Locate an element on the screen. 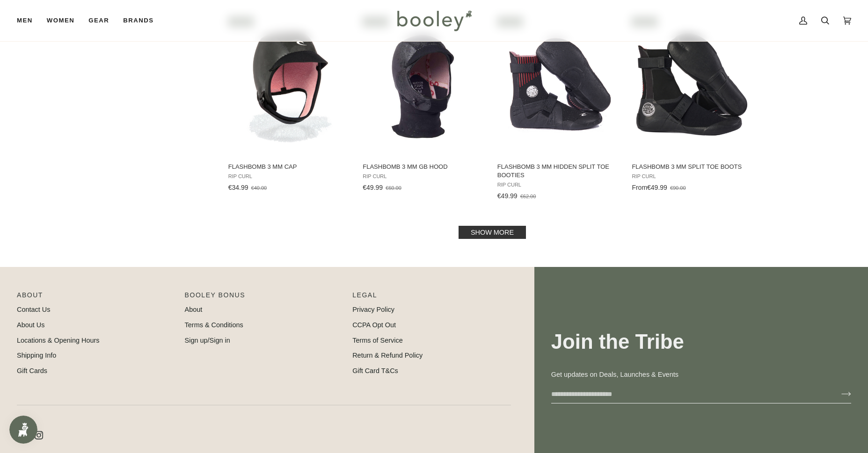 This screenshot has height=453, width=868. span: Women is located at coordinates (60, 20).